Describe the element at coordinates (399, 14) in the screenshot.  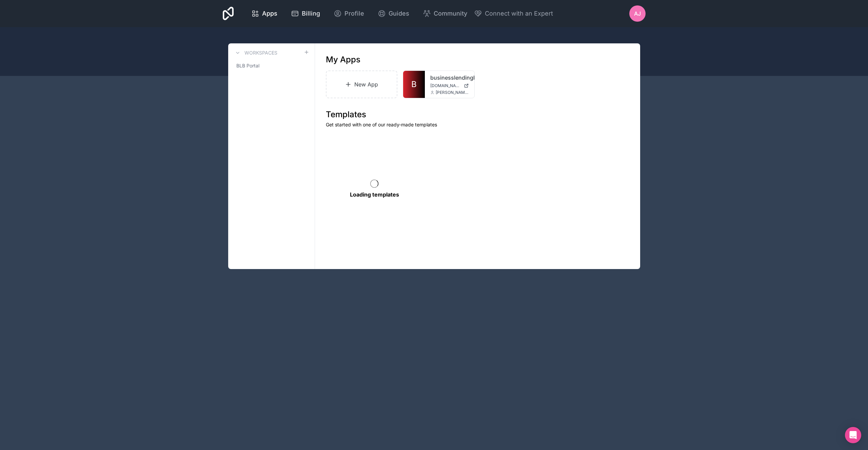
I see `span: Guides` at that location.